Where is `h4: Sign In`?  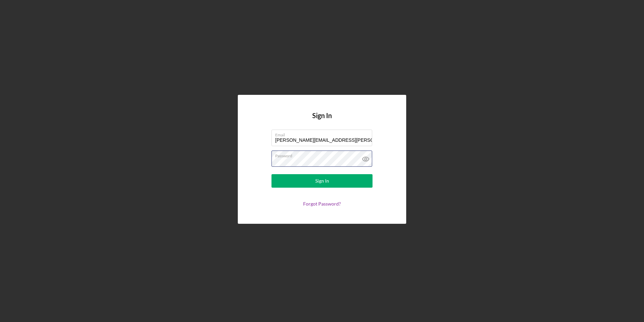 h4: Sign In is located at coordinates (322, 121).